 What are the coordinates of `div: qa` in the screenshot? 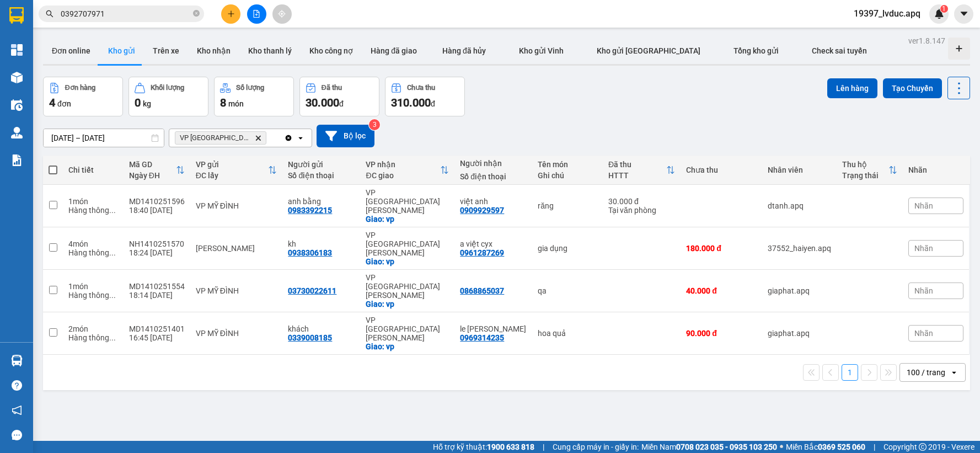 It's located at (568, 291).